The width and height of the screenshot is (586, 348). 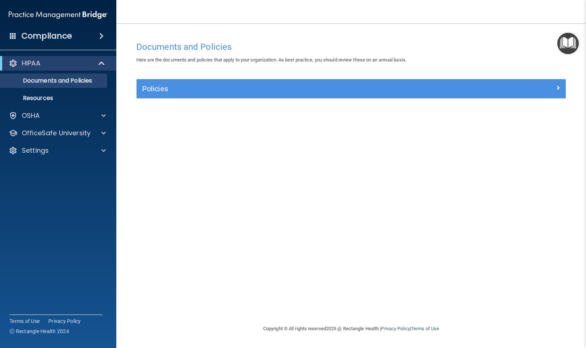 What do you see at coordinates (54, 81) in the screenshot?
I see `p: Documents and Policies` at bounding box center [54, 81].